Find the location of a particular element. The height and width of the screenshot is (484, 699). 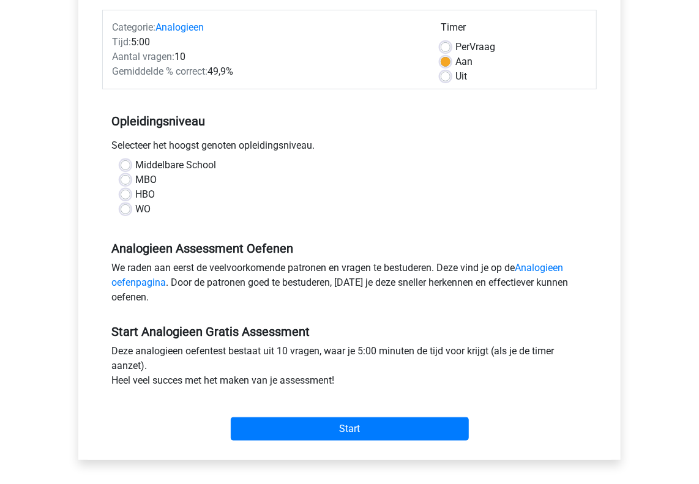

label: WO is located at coordinates (143, 209).